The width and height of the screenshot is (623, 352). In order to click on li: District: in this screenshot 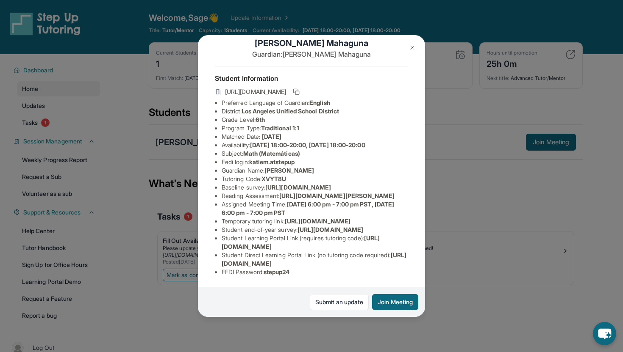, I will do `click(315, 111)`.